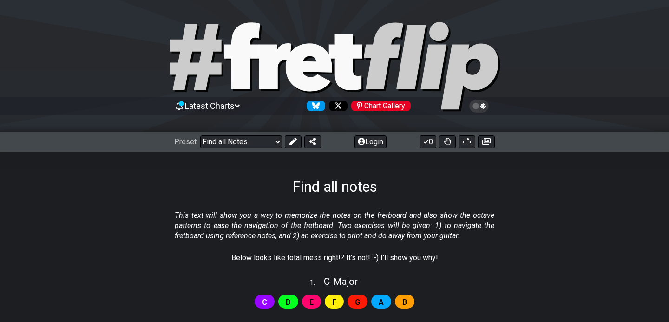 The image size is (669, 322). Describe the element at coordinates (210, 106) in the screenshot. I see `span: Latest Charts` at that location.